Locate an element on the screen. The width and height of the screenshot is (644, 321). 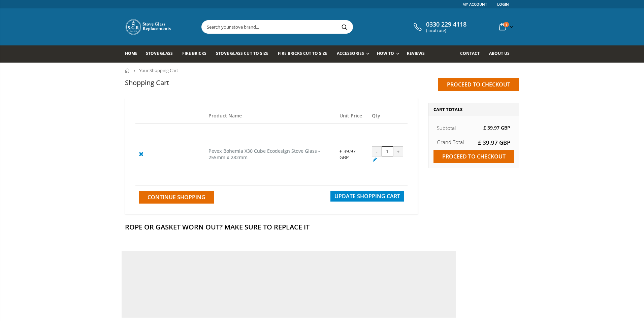
a: Fire Bricks is located at coordinates (197, 54).